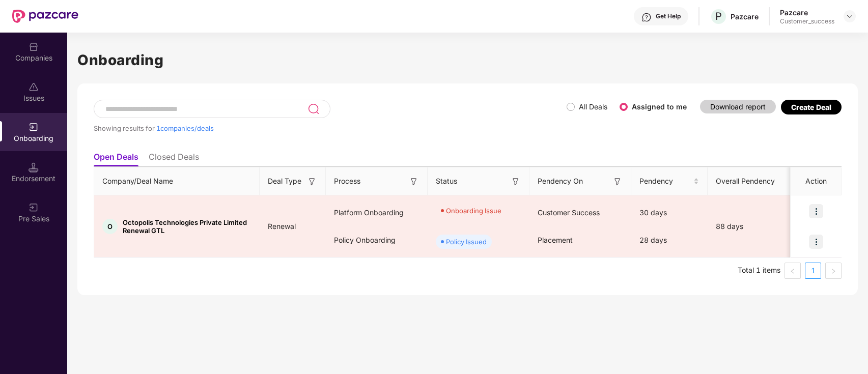 This screenshot has height=374, width=868. What do you see at coordinates (660, 106) in the screenshot?
I see `label: Assigned to me` at bounding box center [660, 106].